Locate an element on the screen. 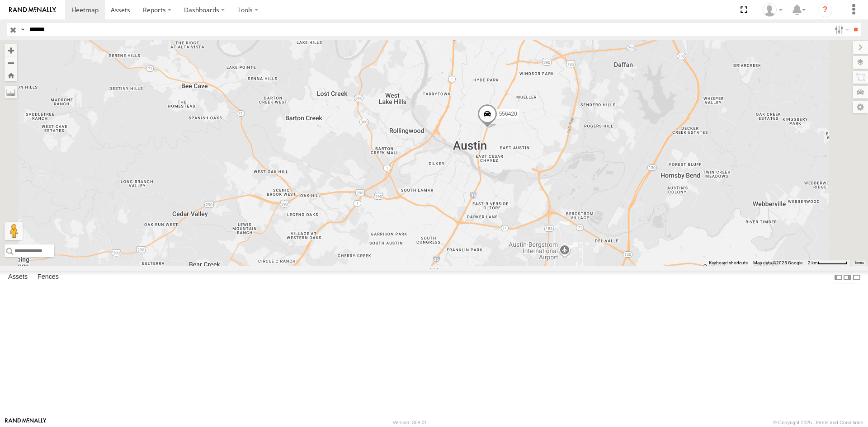 This screenshot has height=427, width=868. label: Search Query is located at coordinates (23, 30).